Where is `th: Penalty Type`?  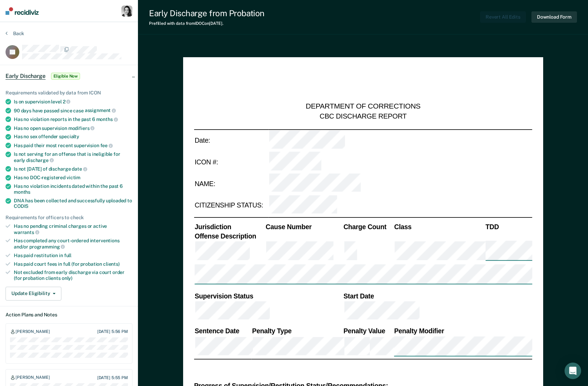 th: Penalty Type is located at coordinates (297, 332).